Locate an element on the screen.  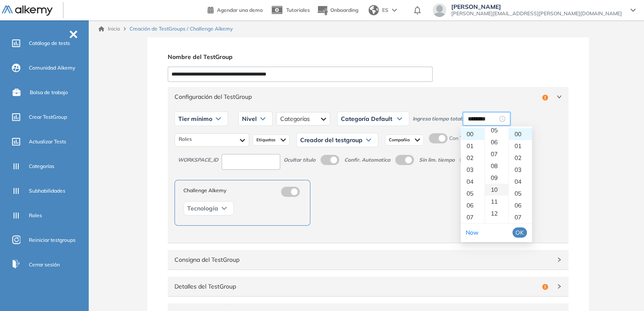
span: Nivel is located at coordinates (249, 119).